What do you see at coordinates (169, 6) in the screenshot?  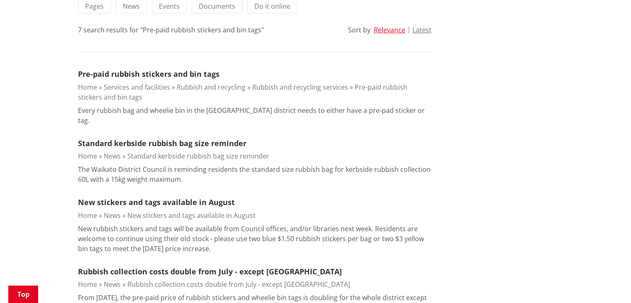 I see `span: Events` at bounding box center [169, 6].